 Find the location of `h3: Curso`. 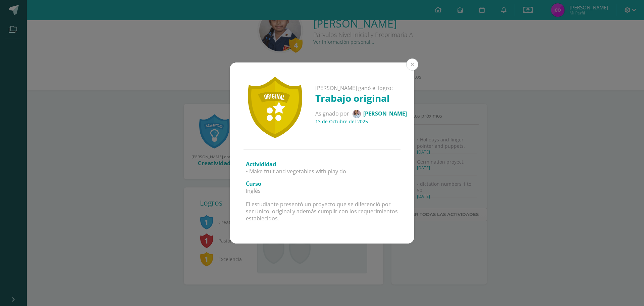

h3: Curso is located at coordinates (322, 184).